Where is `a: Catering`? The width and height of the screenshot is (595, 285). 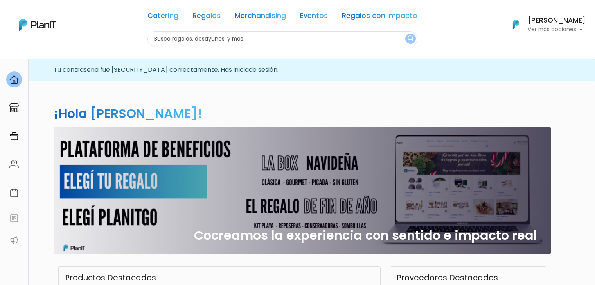 a: Catering is located at coordinates (163, 17).